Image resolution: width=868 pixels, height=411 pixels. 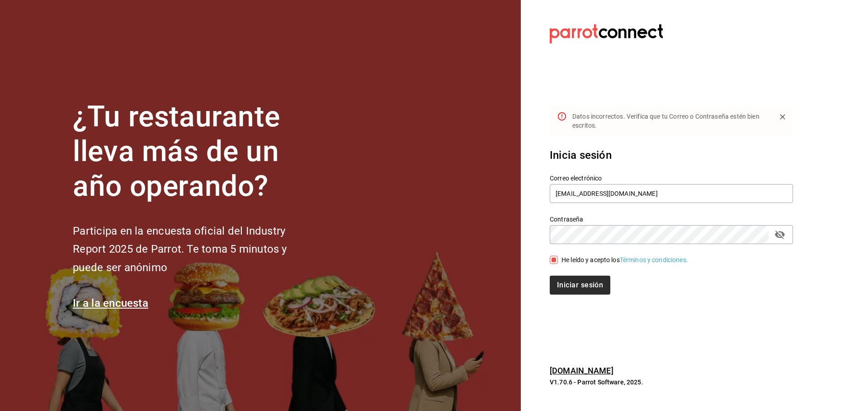 What do you see at coordinates (671, 219) in the screenshot?
I see `label: Contraseña` at bounding box center [671, 219].